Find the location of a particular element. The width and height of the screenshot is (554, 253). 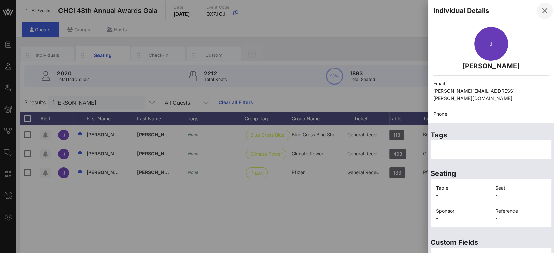

p: Seat is located at coordinates (521, 188).